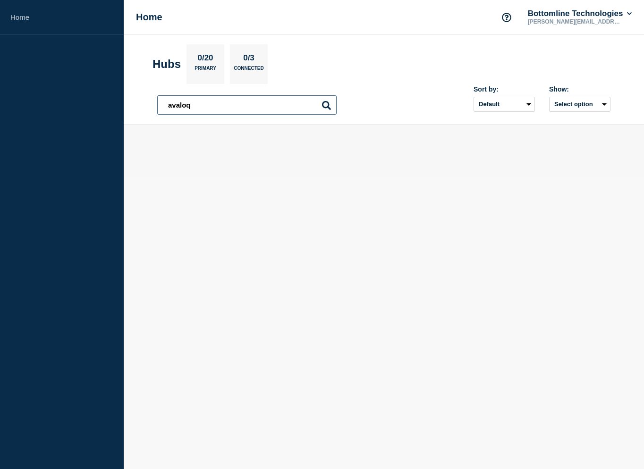 This screenshot has height=469, width=644. Describe the element at coordinates (580, 14) in the screenshot. I see `button: Bottomline Technologies` at that location.